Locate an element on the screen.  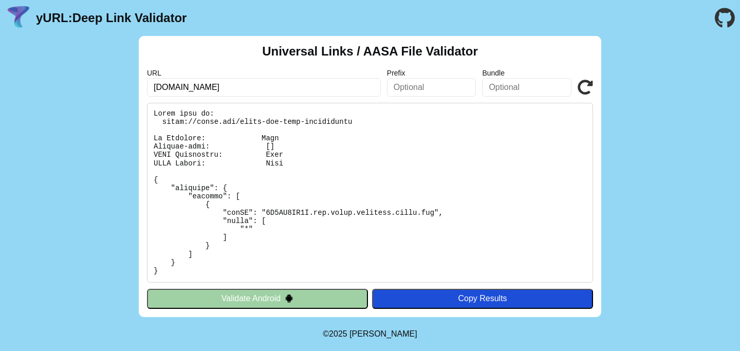
img: yURL Logo is located at coordinates (19, 18).